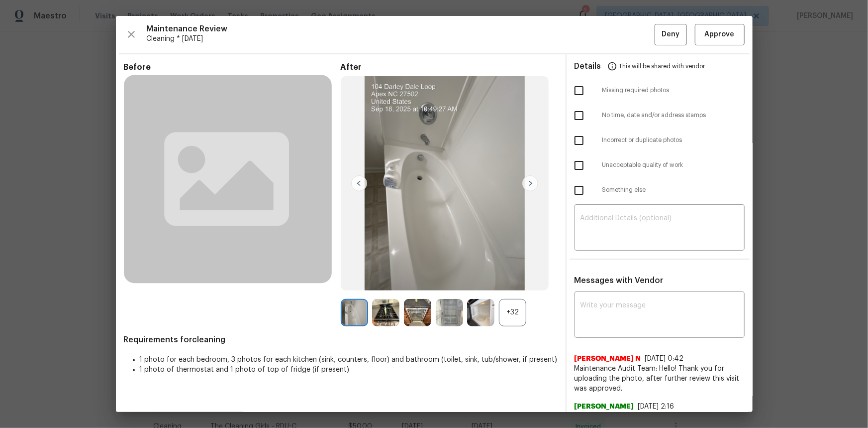 The height and width of the screenshot is (428, 868). Describe the element at coordinates (449, 67) in the screenshot. I see `span: After` at that location.